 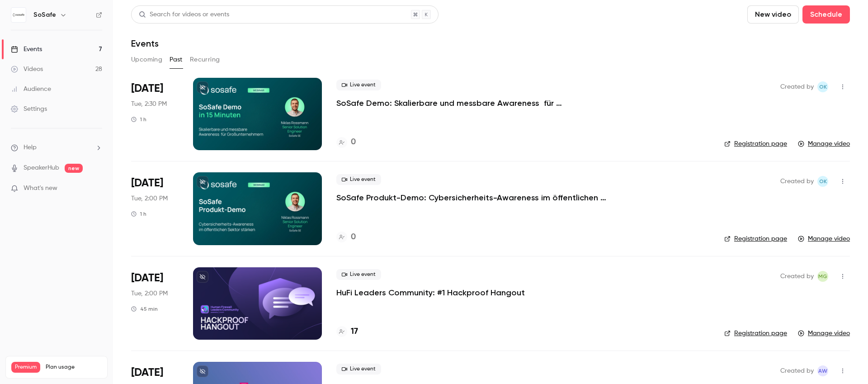 I want to click on div: Search for videos or events, so click(x=184, y=14).